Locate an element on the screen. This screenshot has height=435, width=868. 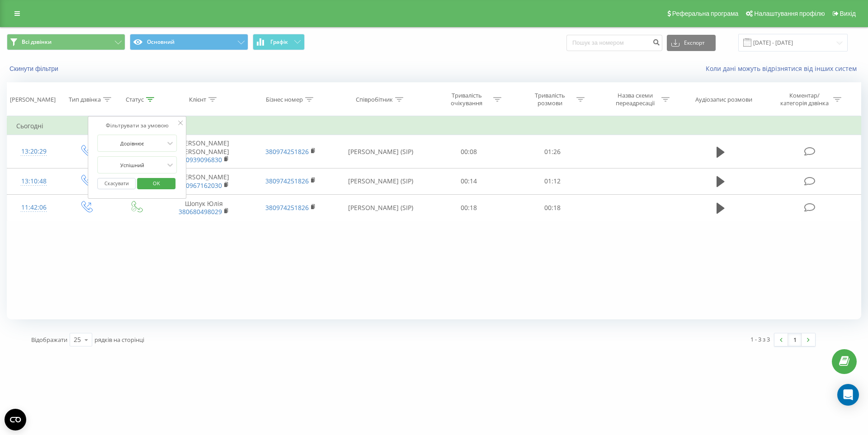
span: Всі дзвінки is located at coordinates (37, 42).